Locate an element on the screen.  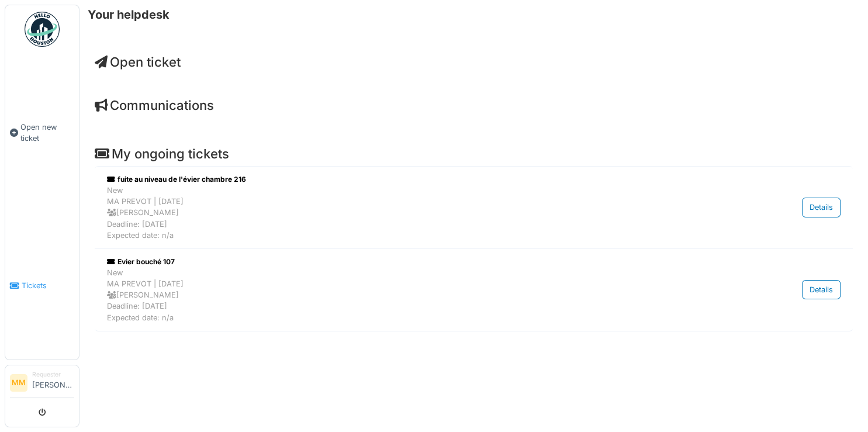
span: Open new ticket is located at coordinates (47, 133).